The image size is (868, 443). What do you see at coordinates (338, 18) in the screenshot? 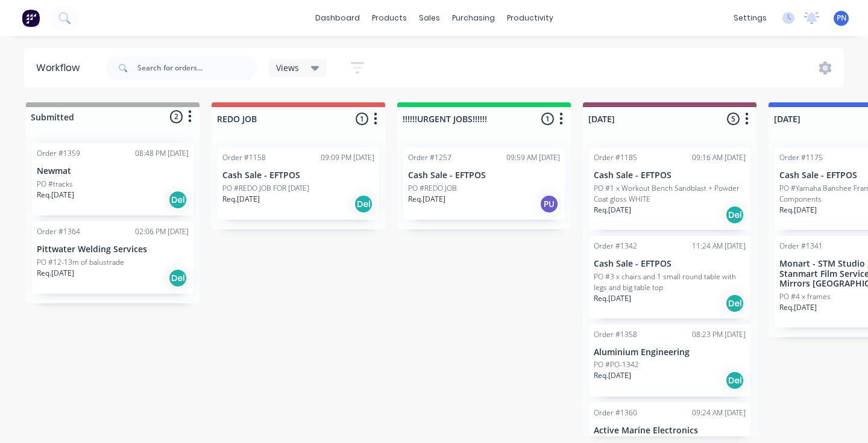
I see `a: dashboard` at bounding box center [338, 18].